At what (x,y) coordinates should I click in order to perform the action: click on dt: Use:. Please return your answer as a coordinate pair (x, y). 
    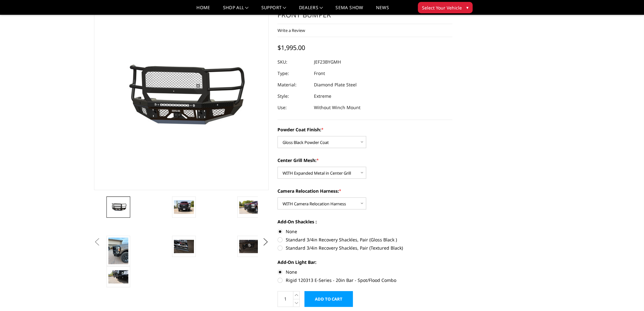
    Looking at the image, I should click on (293, 108).